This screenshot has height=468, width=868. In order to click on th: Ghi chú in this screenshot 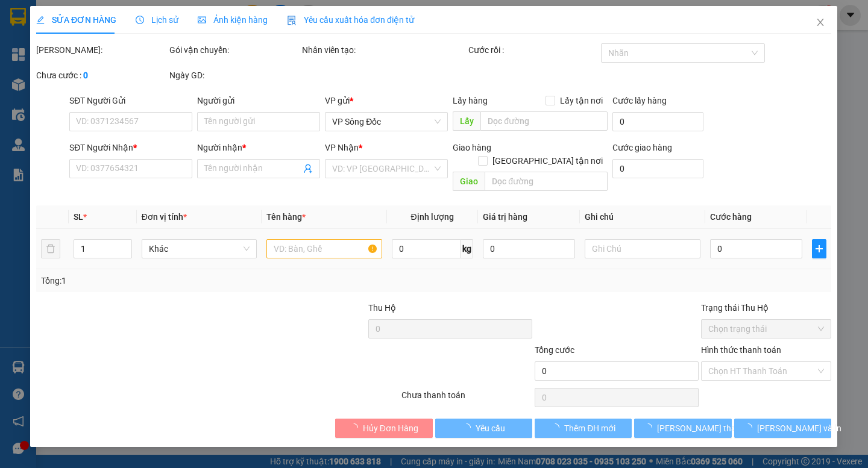, I will do `click(643, 217)`.